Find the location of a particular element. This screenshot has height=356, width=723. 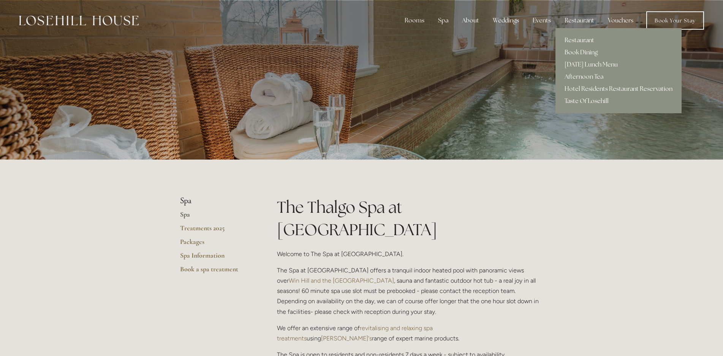

li: Spa is located at coordinates (216, 201).